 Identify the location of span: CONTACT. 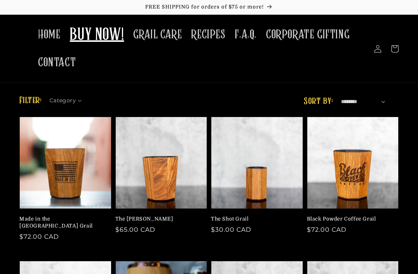
(57, 62).